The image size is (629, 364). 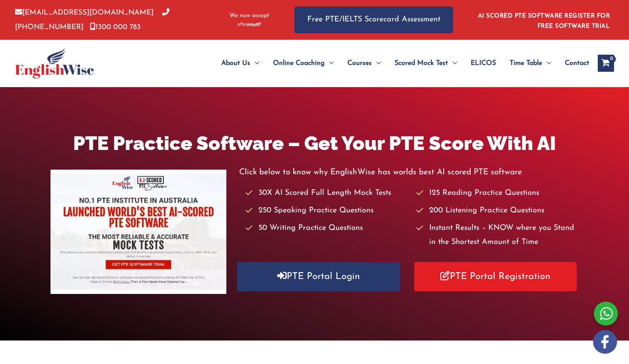 What do you see at coordinates (249, 16) in the screenshot?
I see `span: We now accept` at bounding box center [249, 16].